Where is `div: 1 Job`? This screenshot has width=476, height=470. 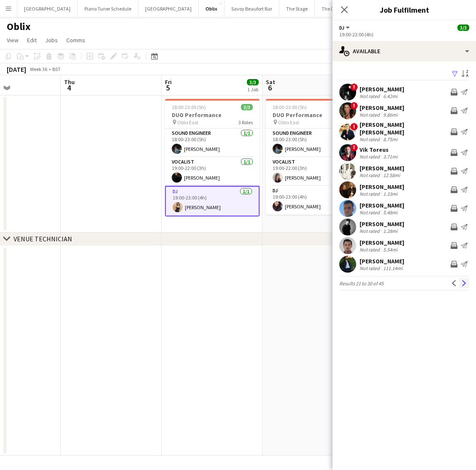
div: 1 Job is located at coordinates (253, 89).